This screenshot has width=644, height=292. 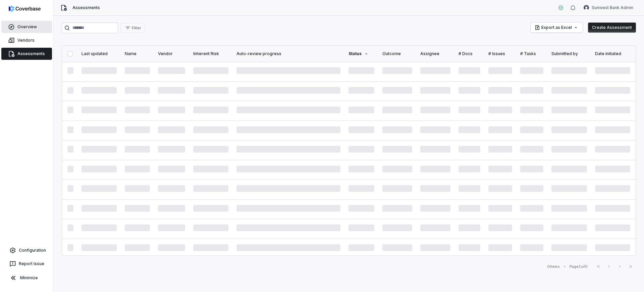 I want to click on a: Vendors, so click(x=26, y=40).